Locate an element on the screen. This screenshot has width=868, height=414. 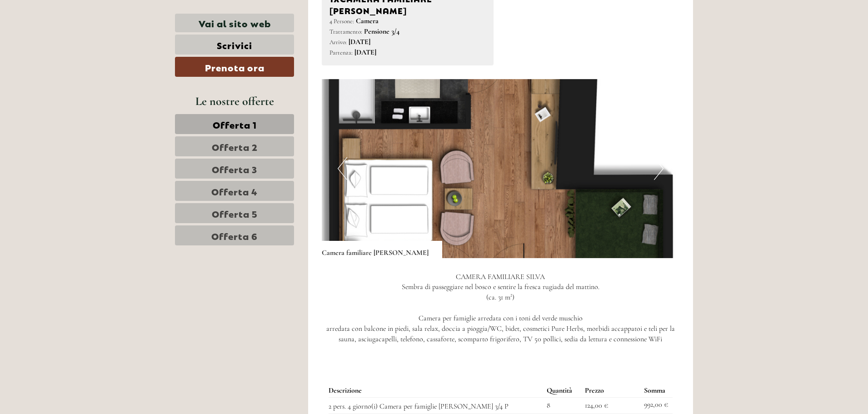
small: Arrivo: is located at coordinates (338, 41).